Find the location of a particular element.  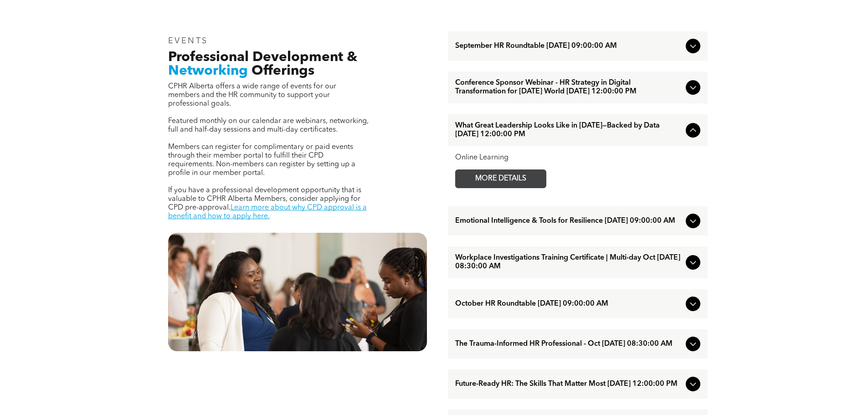

span: Networking is located at coordinates (208, 71).